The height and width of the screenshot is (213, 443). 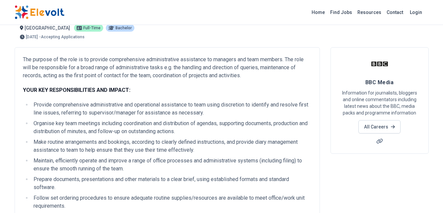 I want to click on img: Elevolt, so click(x=40, y=12).